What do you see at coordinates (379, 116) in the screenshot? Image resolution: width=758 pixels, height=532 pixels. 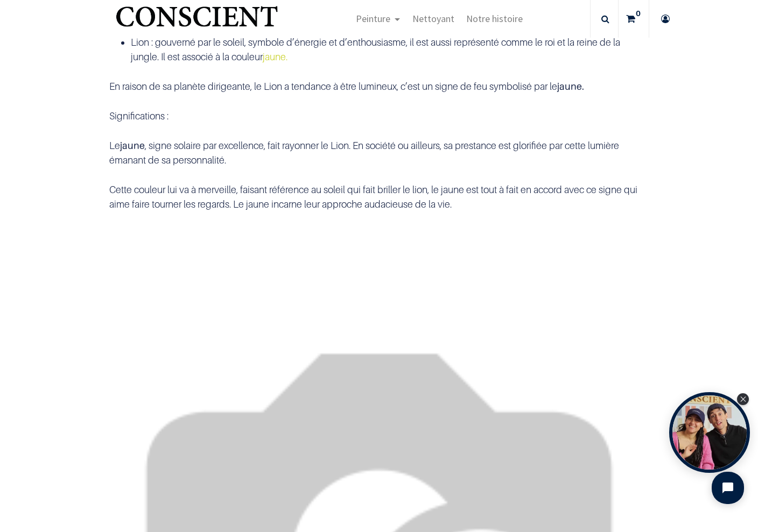 I see `p: Significations :` at bounding box center [379, 116].